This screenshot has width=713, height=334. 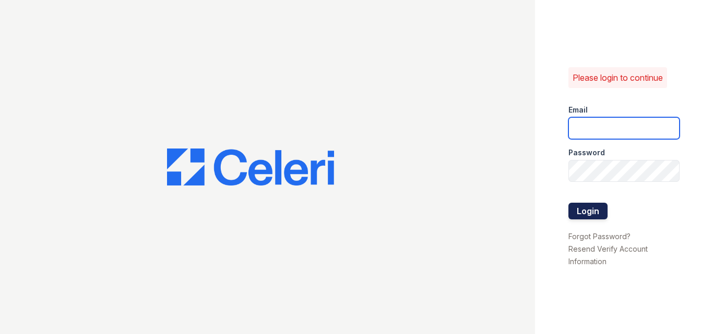 What do you see at coordinates (250, 167) in the screenshot?
I see `img: CE_Logo_Blue-a8612792a0a2168367f1c8372b55b34899dd931a85d93a1a3d3e32e68fde9ad4.png` at bounding box center [250, 167].